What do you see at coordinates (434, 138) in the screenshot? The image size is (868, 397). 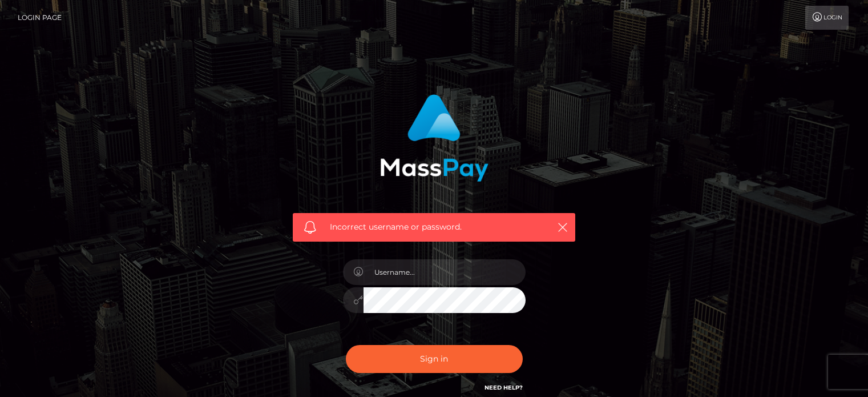 I see `img: MassPay Login` at bounding box center [434, 138].